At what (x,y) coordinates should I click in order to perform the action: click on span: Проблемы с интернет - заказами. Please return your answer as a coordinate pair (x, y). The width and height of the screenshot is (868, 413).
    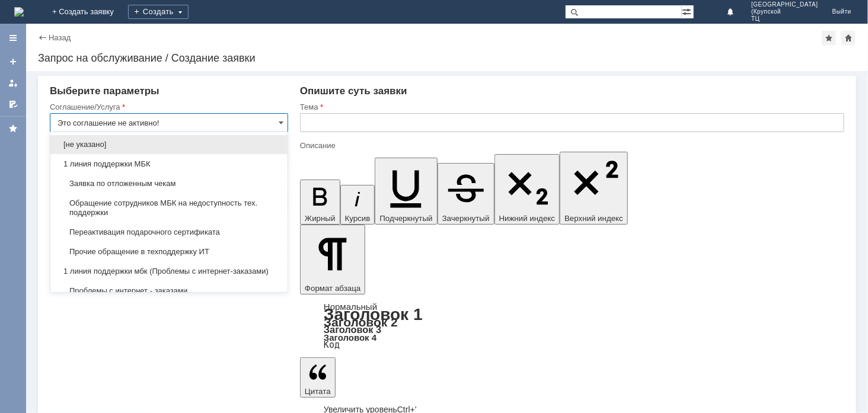
    Looking at the image, I should click on (169, 291).